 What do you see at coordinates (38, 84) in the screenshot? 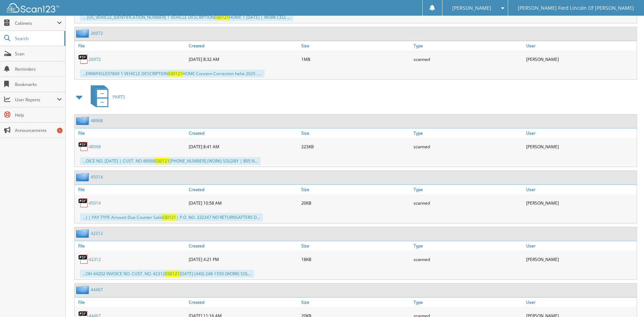
I see `span: Bookmarks` at bounding box center [38, 84].